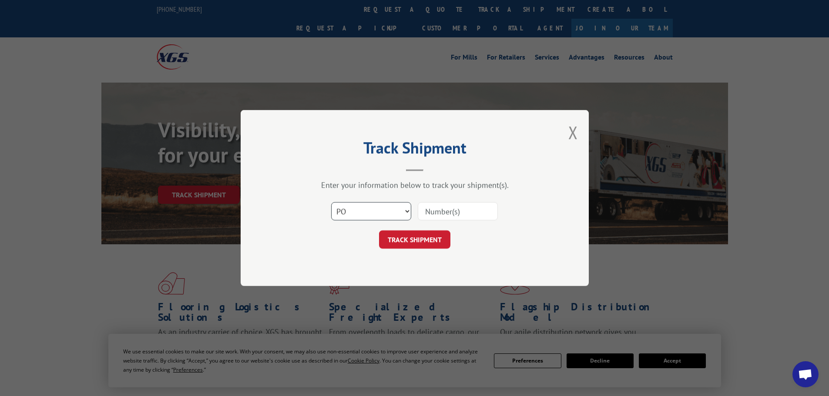 The width and height of the screenshot is (829, 396). I want to click on input: Number(s), so click(458, 212).